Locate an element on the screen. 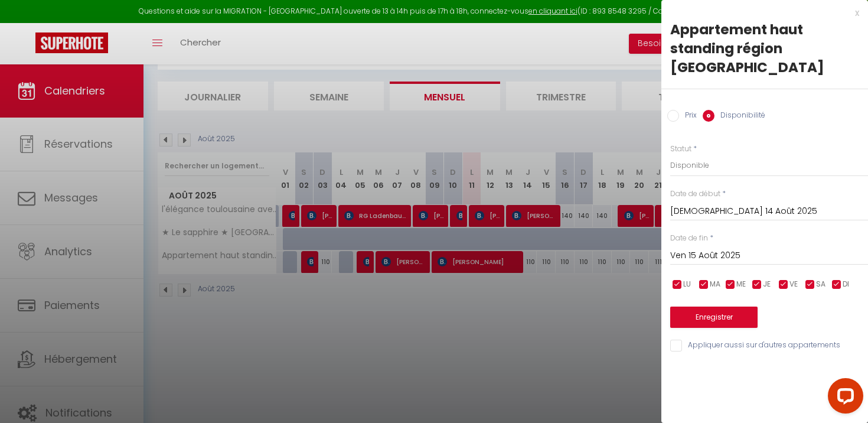  label: Prix is located at coordinates (688, 117).